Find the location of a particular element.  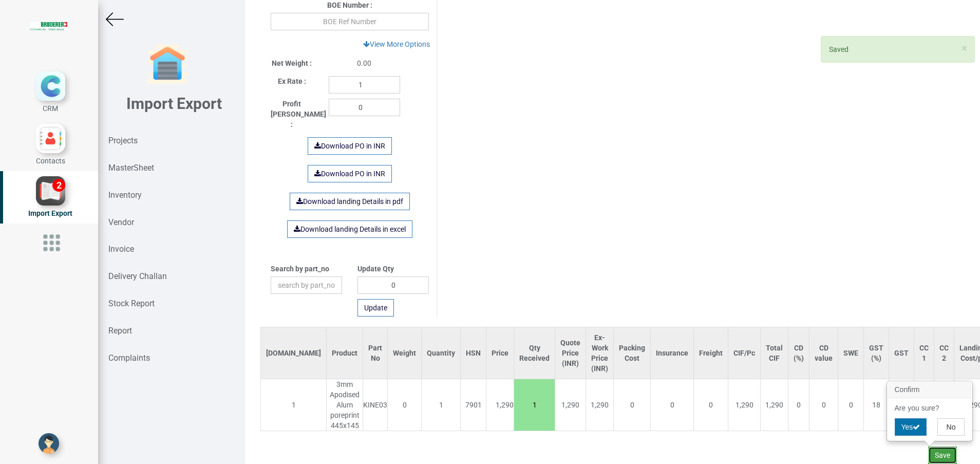

th: CD (%) is located at coordinates (799, 353).